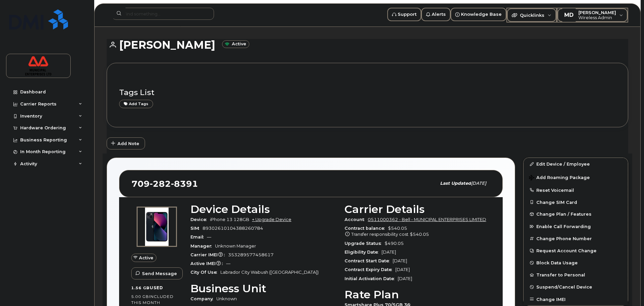 This screenshot has width=644, height=306. I want to click on span: City Of Use, so click(205, 272).